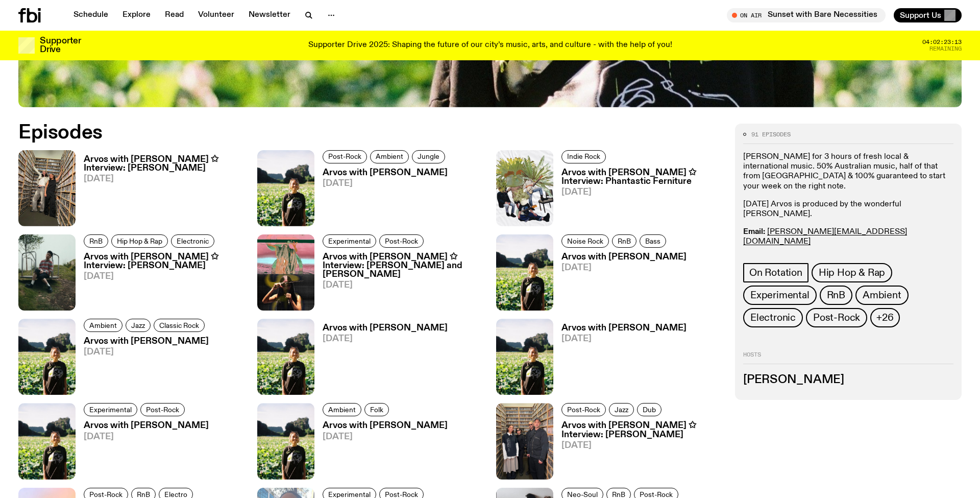 This screenshot has width=980, height=498. What do you see at coordinates (884, 318) in the screenshot?
I see `button: +26` at bounding box center [884, 318].